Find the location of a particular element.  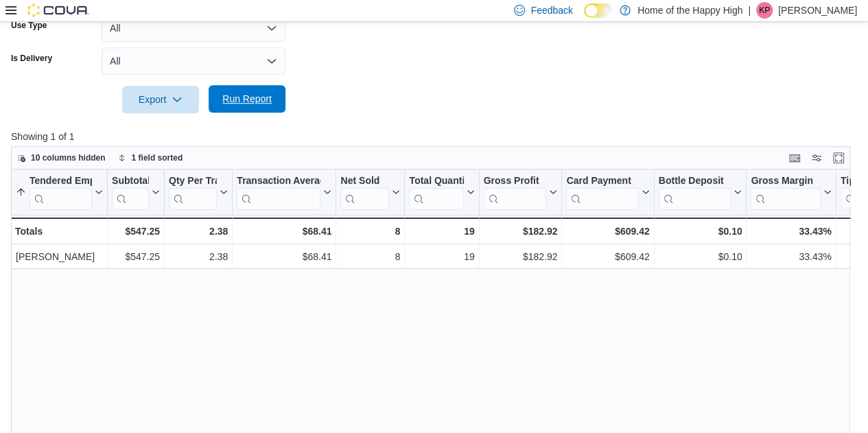

button: Display options is located at coordinates (816, 158).